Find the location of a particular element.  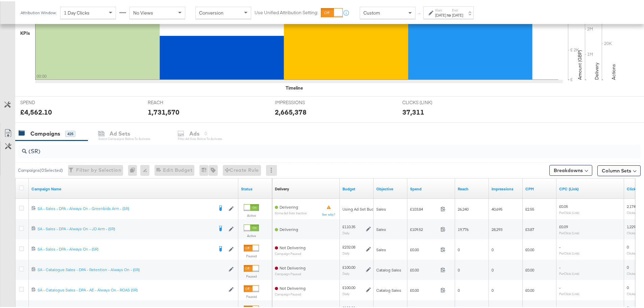

a: The average cost you've paid to have 1,000 impressions of your ad. is located at coordinates (539, 187).